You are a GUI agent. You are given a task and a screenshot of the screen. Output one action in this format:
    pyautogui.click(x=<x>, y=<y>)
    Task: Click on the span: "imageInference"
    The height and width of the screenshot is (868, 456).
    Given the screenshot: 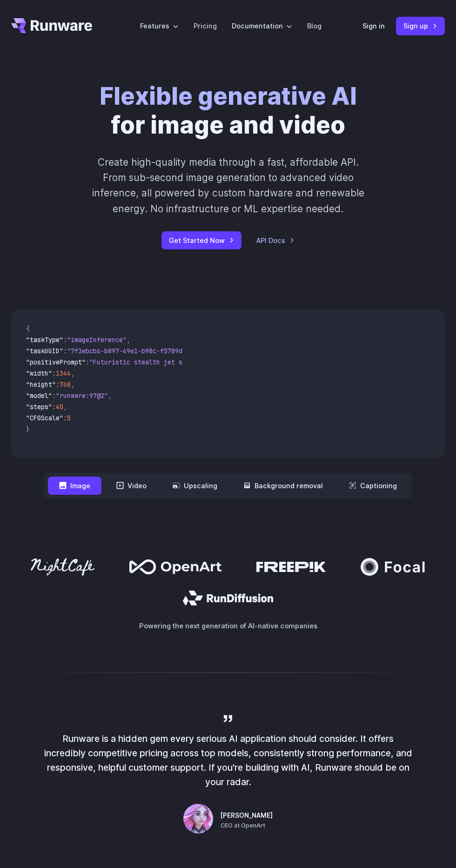 What is the action you would take?
    pyautogui.click(x=97, y=340)
    